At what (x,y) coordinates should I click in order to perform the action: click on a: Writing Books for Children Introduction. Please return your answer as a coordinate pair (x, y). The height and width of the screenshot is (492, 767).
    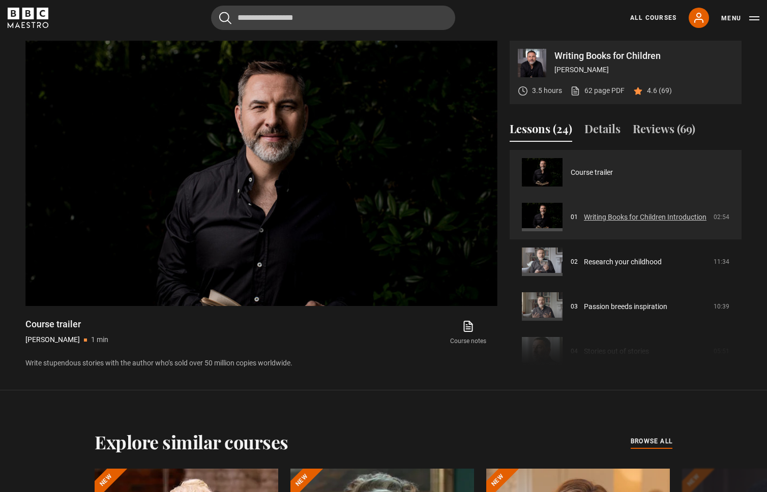
    Looking at the image, I should click on (645, 217).